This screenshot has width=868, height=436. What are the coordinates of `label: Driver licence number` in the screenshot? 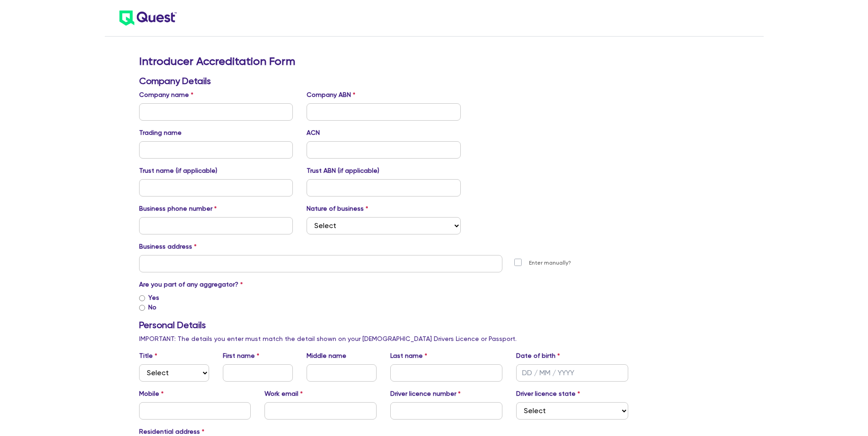 It's located at (426, 394).